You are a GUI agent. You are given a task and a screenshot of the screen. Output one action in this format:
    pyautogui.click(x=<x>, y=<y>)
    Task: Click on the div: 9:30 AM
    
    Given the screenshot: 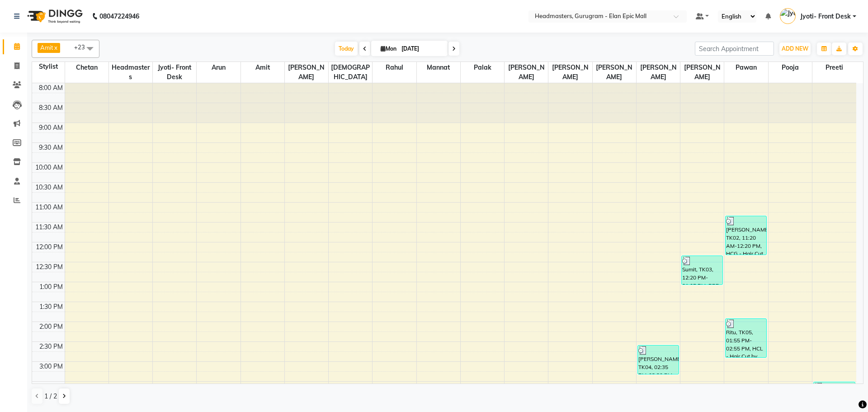 What is the action you would take?
    pyautogui.click(x=51, y=147)
    